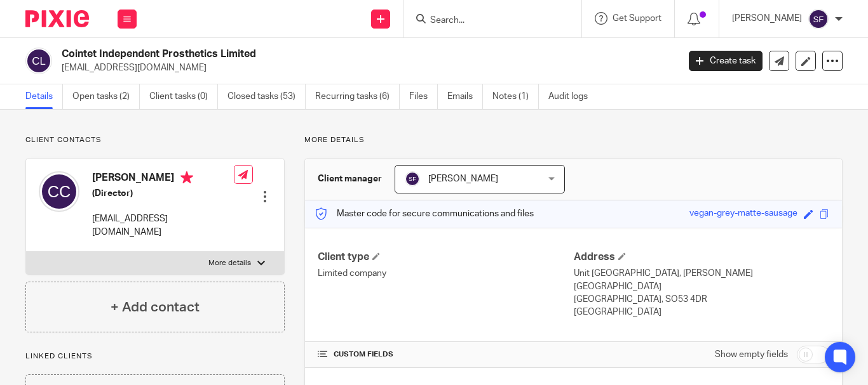 Image resolution: width=868 pixels, height=385 pixels. Describe the element at coordinates (751, 355) in the screenshot. I see `label: Show empty fields` at that location.